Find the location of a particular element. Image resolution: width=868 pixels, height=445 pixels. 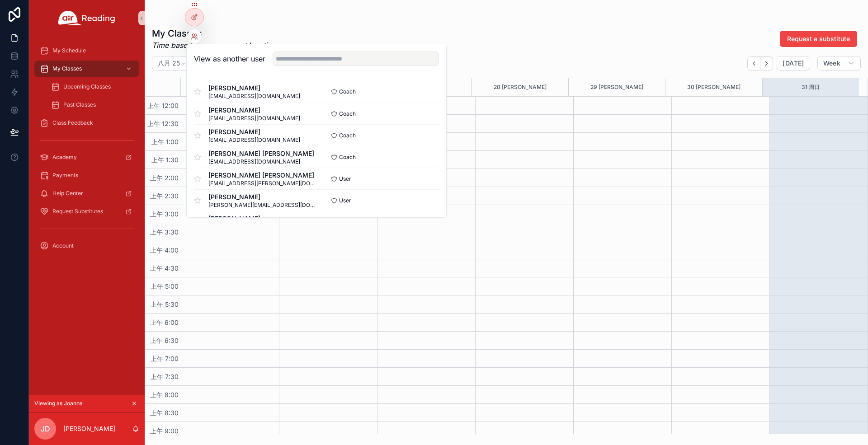

span: Request a substitute is located at coordinates (818, 39).